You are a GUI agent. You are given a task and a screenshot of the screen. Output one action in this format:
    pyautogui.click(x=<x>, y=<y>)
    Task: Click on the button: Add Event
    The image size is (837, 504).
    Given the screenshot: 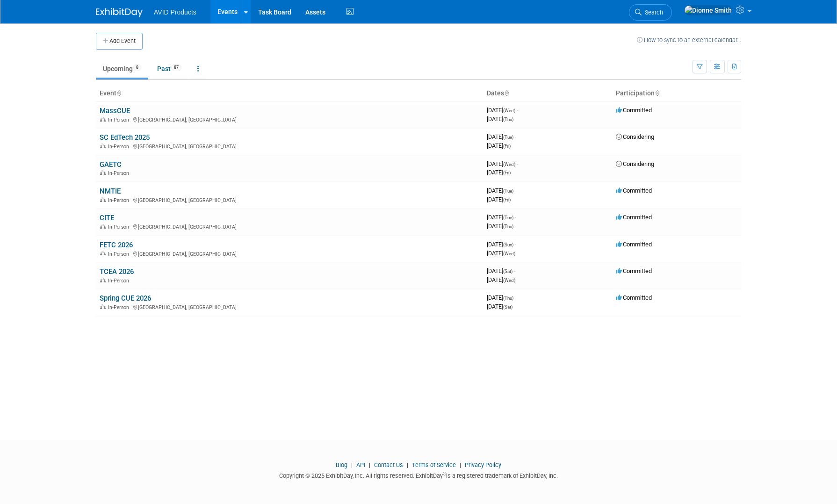 What is the action you would take?
    pyautogui.click(x=119, y=41)
    